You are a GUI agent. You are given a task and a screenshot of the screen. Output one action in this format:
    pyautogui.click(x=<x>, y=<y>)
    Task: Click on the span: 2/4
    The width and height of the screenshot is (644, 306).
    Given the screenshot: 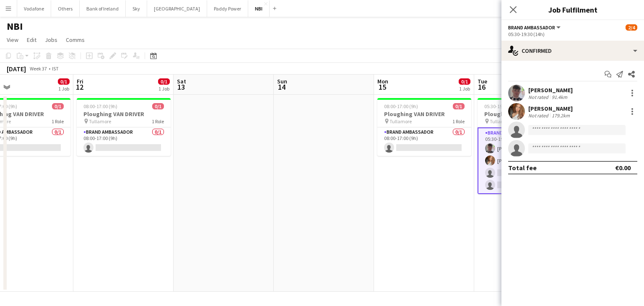 What is the action you would take?
    pyautogui.click(x=632, y=27)
    